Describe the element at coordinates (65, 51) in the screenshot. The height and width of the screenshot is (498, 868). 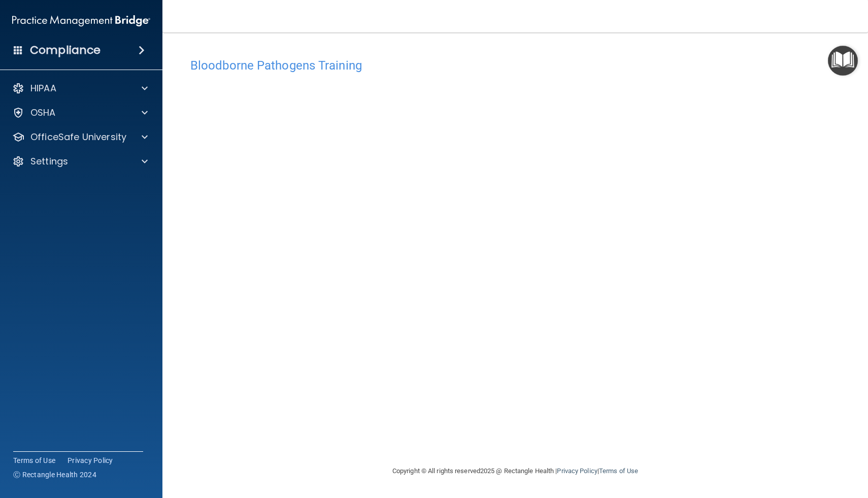
I see `h4: Compliance` at that location.